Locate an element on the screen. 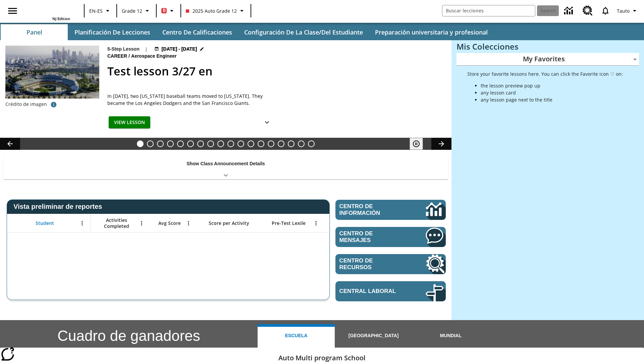 This screenshot has height=362, width=644. button: Aug 24 - Aug 24 Elegir fechas is located at coordinates (180, 49).